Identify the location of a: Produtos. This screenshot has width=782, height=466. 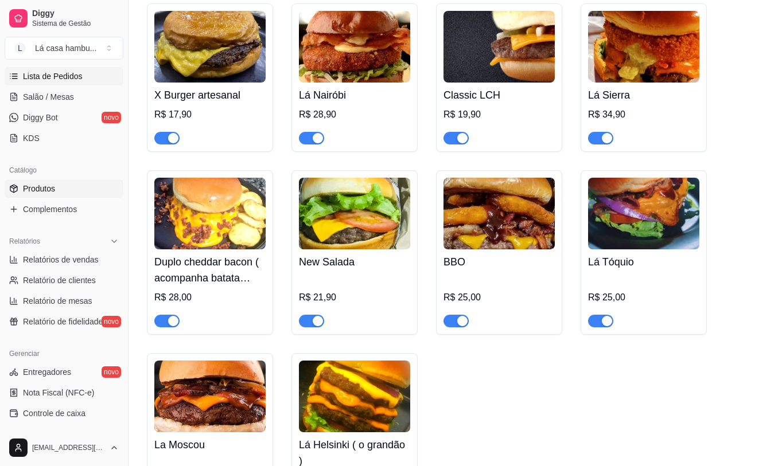
(64, 189).